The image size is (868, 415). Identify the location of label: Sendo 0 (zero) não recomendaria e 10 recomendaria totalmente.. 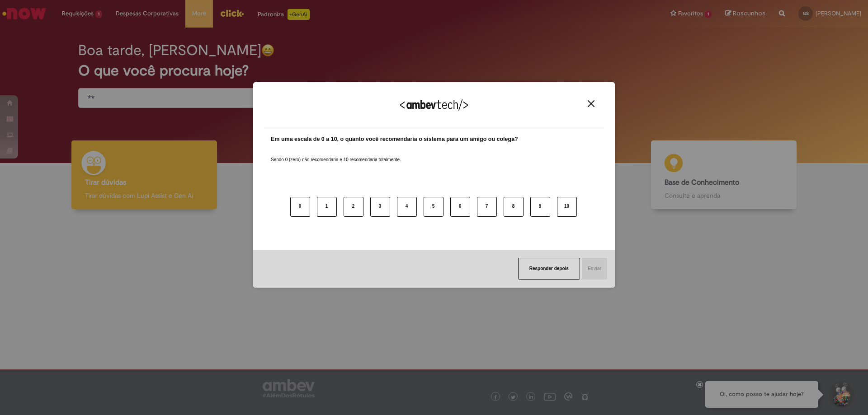
(336, 155).